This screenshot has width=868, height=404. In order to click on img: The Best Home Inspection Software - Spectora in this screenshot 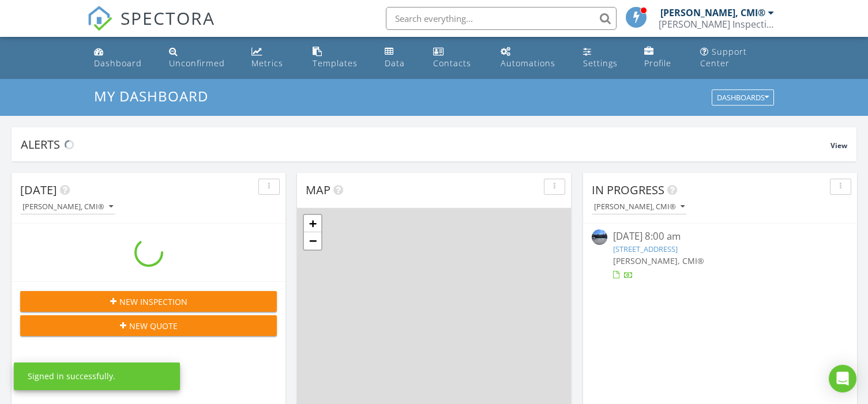, I will do `click(100, 18)`.